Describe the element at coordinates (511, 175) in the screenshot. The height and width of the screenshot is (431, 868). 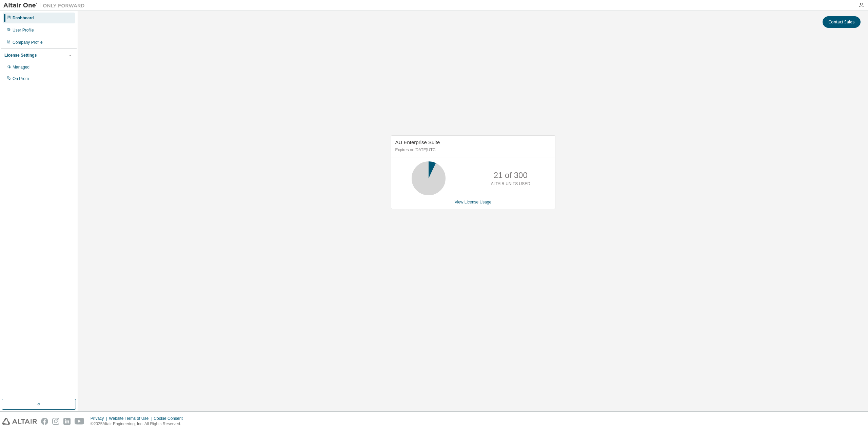
I see `p: 21 of 300` at that location.